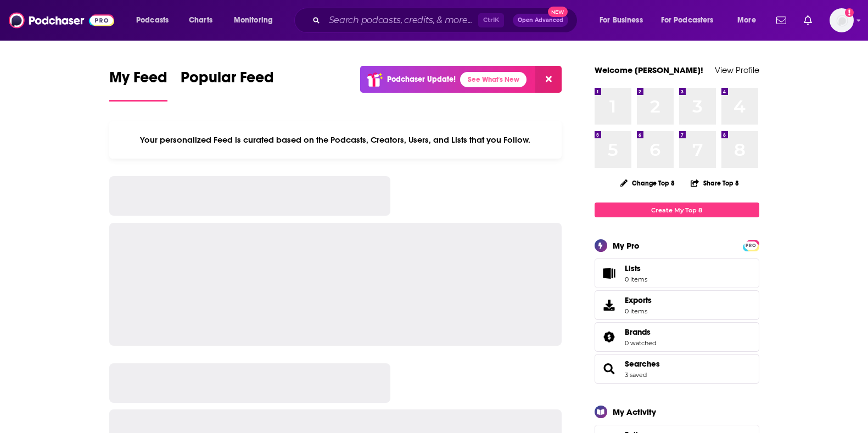  What do you see at coordinates (228, 85) in the screenshot?
I see `a: Popular Feed` at bounding box center [228, 85].